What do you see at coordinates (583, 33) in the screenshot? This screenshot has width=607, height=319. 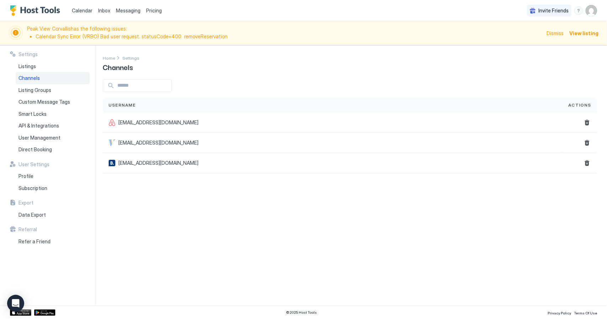 I see `span: View listing` at bounding box center [583, 33].